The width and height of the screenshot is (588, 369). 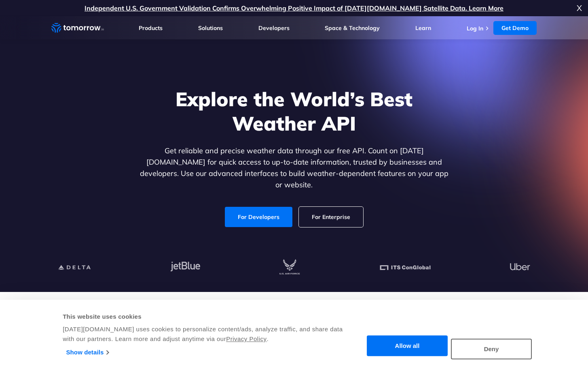 I want to click on a: Get Demo, so click(x=515, y=28).